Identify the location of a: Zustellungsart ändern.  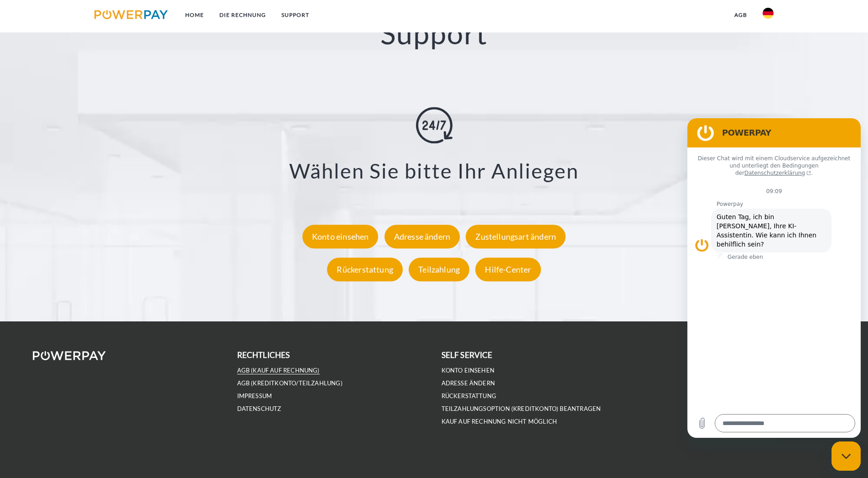
(516, 236).